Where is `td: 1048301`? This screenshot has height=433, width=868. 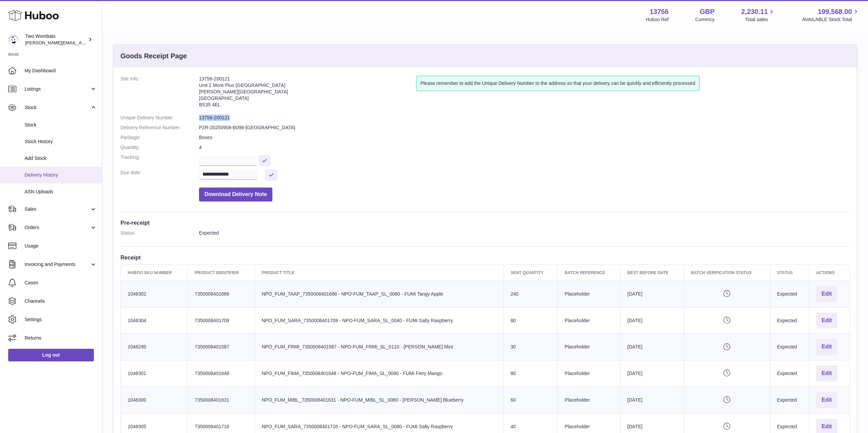 td: 1048301 is located at coordinates (154, 374).